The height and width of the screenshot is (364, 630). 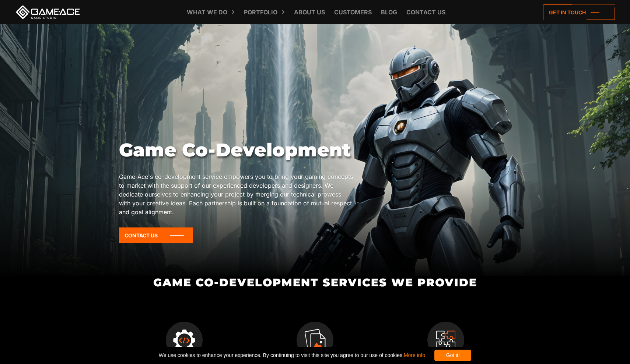 I want to click on img: Game Programming Co-development, so click(x=184, y=340).